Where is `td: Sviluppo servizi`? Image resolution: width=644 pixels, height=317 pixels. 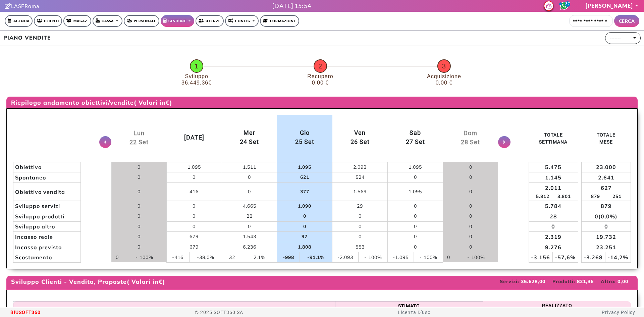 td: Sviluppo servizi is located at coordinates (47, 206).